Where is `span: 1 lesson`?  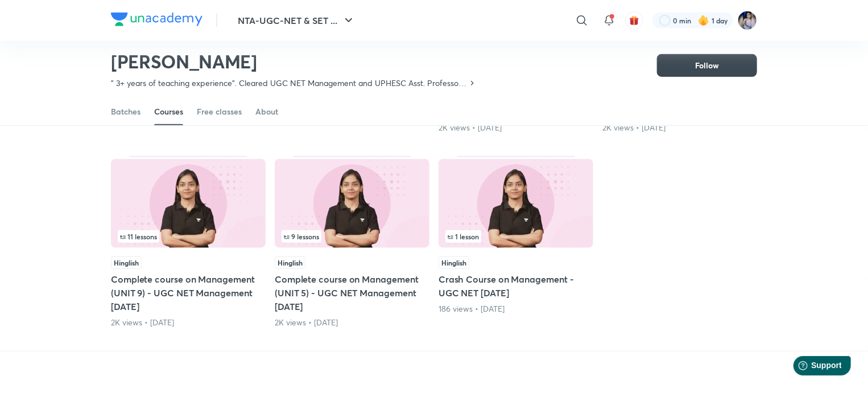 span: 1 lesson is located at coordinates (463, 236).